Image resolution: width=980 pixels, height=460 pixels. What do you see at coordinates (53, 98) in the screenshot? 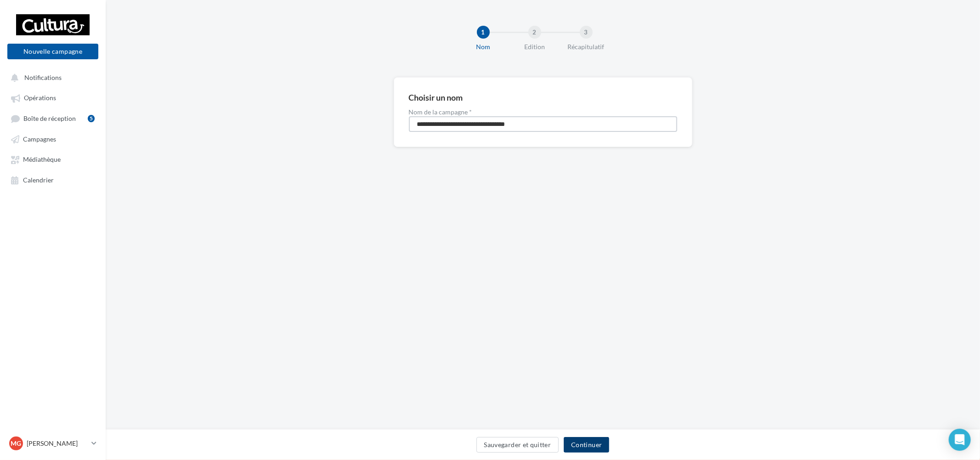
I see `a: Opérations` at bounding box center [53, 98].